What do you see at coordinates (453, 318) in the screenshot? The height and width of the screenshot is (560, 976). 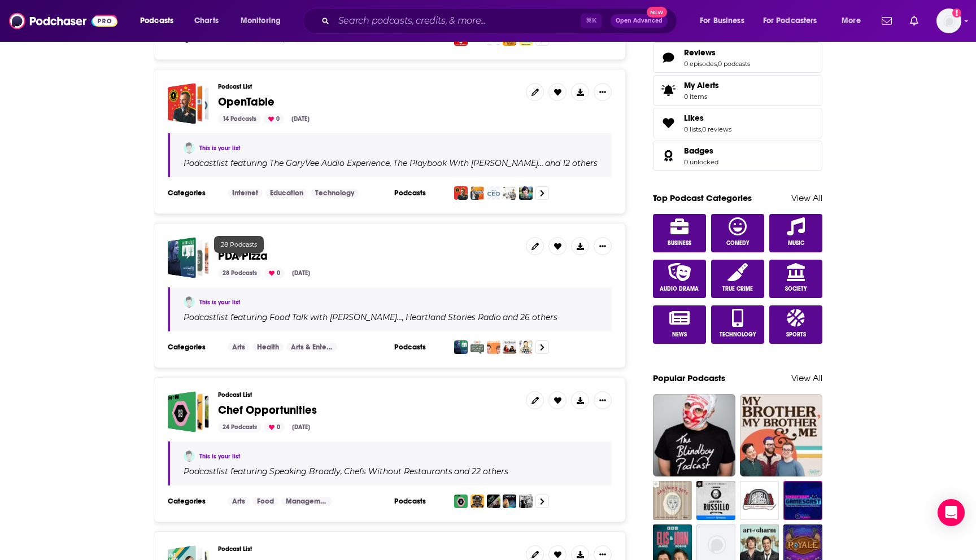 I see `h4: Heartland Stories Radio` at bounding box center [453, 318].